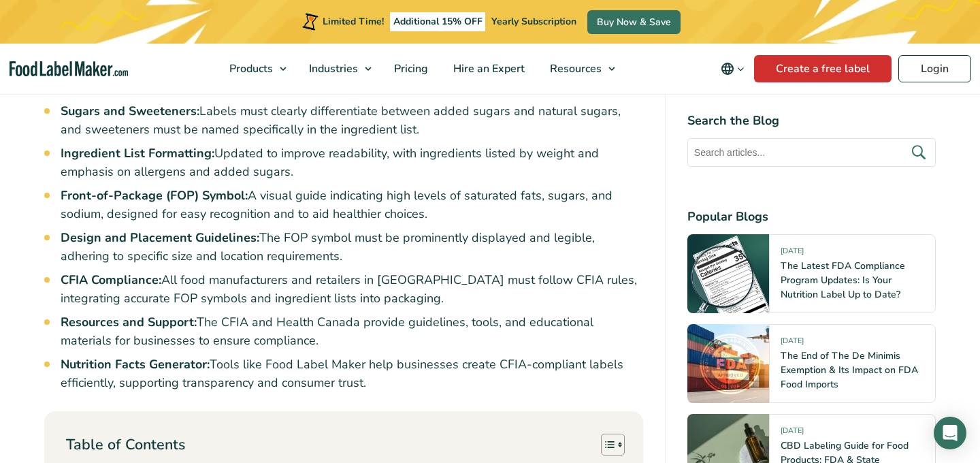 The image size is (980, 463). What do you see at coordinates (250, 69) in the screenshot?
I see `span: Products` at bounding box center [250, 69].